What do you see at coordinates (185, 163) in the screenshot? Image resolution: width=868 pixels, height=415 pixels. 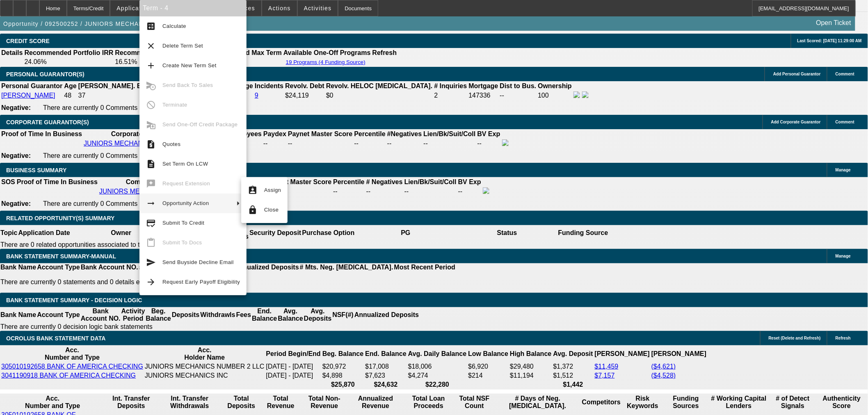 I see `span: Set Term On LCW` at bounding box center [185, 163].